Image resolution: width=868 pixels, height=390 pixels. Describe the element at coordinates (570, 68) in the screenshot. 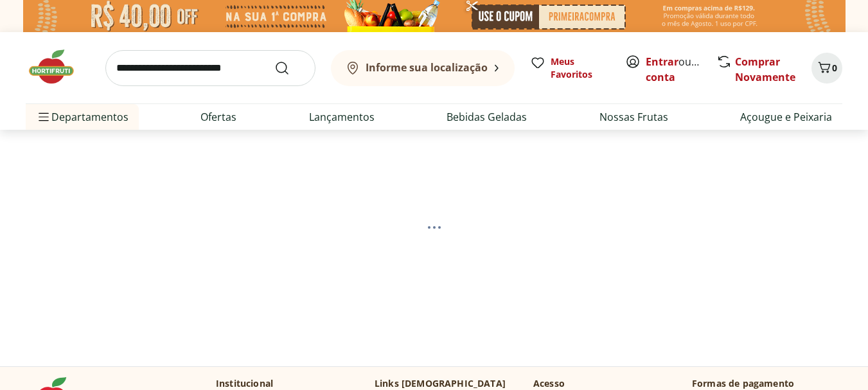

I see `a: Meus Favoritos` at that location.